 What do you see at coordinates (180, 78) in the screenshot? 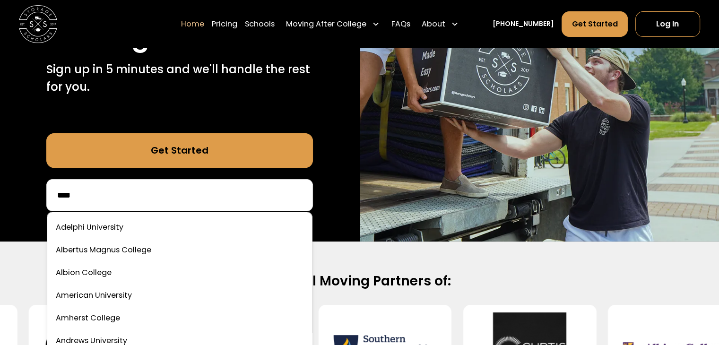
I see `p: Sign up in 5 minutes and we'll handle the rest for you.` at bounding box center [180, 78].